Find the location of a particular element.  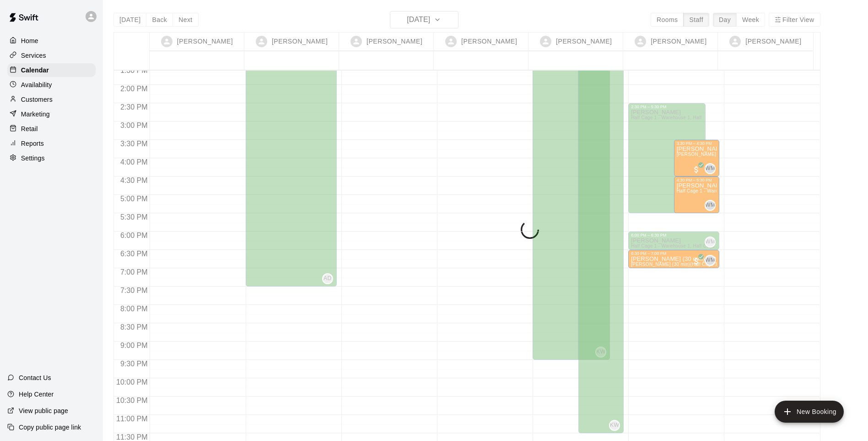

span: 10:00 PM is located at coordinates (132, 382).